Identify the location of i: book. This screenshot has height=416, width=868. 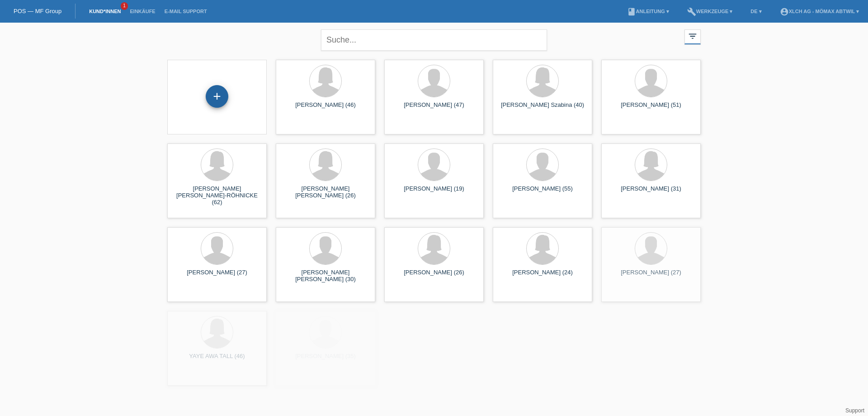
(632, 12).